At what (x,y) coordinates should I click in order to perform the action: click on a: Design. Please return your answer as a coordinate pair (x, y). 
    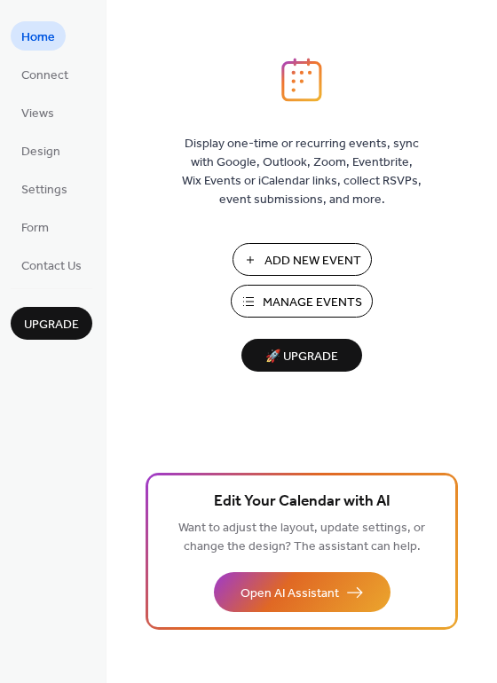
    Looking at the image, I should click on (41, 150).